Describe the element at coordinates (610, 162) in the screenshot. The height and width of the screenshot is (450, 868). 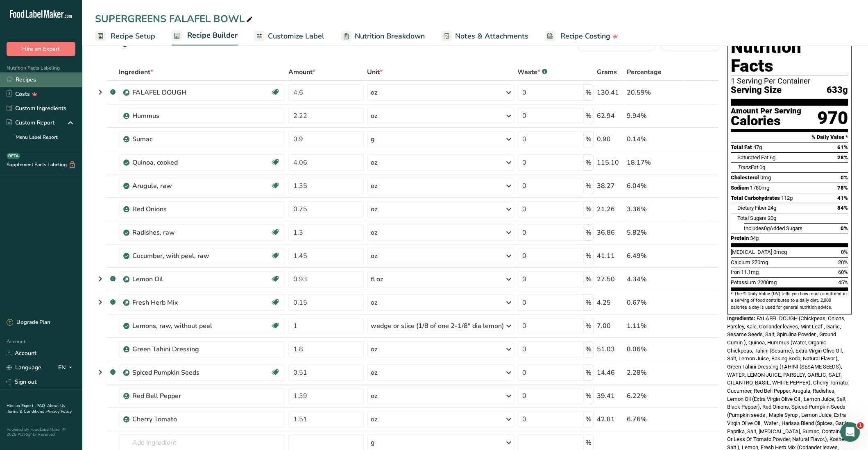
I see `div: 115.10` at that location.